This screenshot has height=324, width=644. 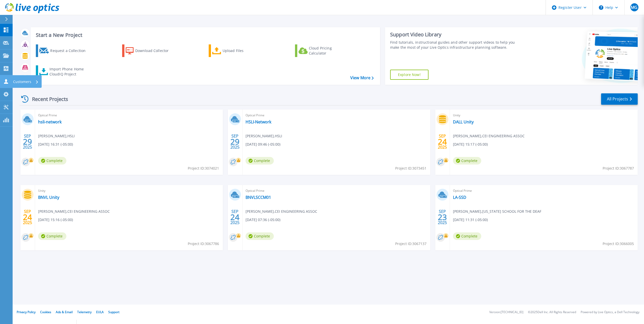 I want to click on span: MG, so click(x=634, y=7).